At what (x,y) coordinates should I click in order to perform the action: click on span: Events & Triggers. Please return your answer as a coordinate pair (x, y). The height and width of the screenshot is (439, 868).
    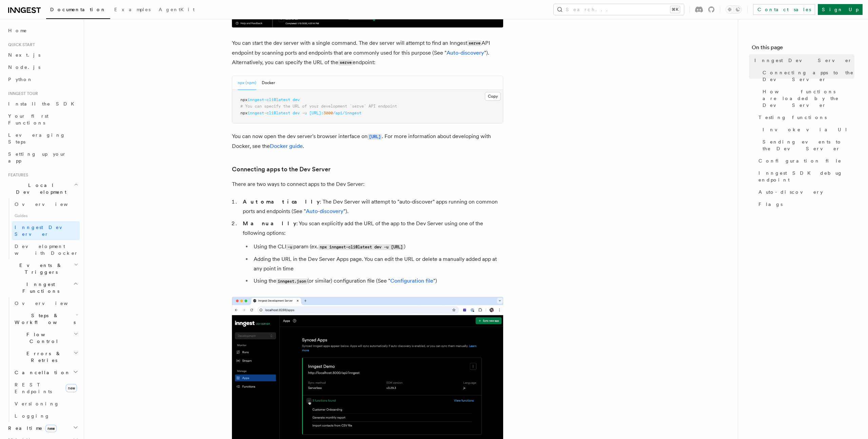
    Looking at the image, I should click on (40, 268).